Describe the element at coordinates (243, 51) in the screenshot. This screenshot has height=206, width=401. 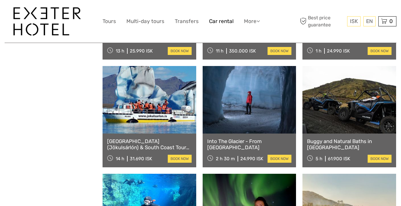
I see `div: 350.000 ISK` at that location.